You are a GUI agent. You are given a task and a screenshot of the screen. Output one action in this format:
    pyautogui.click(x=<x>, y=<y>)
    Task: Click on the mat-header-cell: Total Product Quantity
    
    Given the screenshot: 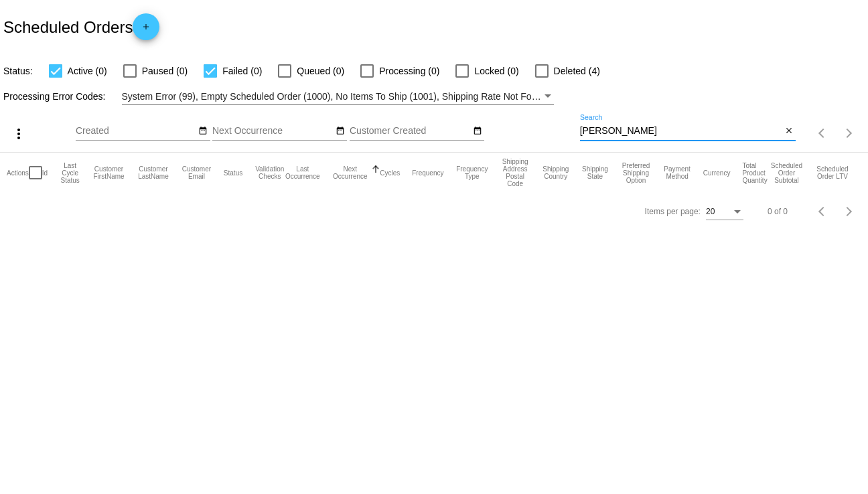 What is the action you would take?
    pyautogui.click(x=756, y=173)
    